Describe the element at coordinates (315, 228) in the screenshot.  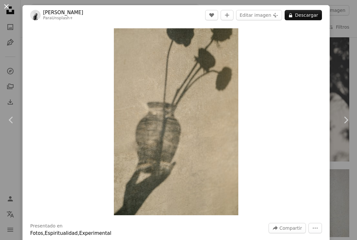
I see `button: Más acciones` at that location.